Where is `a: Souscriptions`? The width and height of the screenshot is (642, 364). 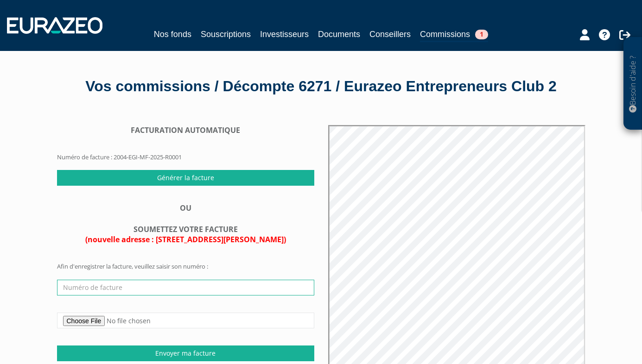 a: Souscriptions is located at coordinates (226, 34).